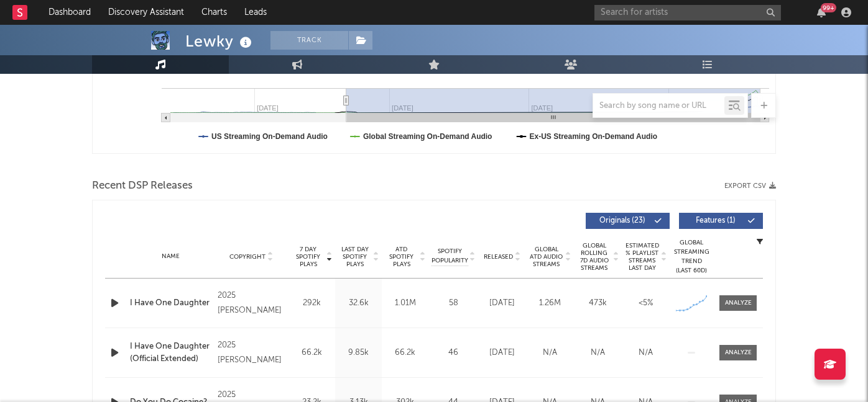 The width and height of the screenshot is (868, 402). I want to click on span: Global Rolling 7D Audio Streams, so click(594, 257).